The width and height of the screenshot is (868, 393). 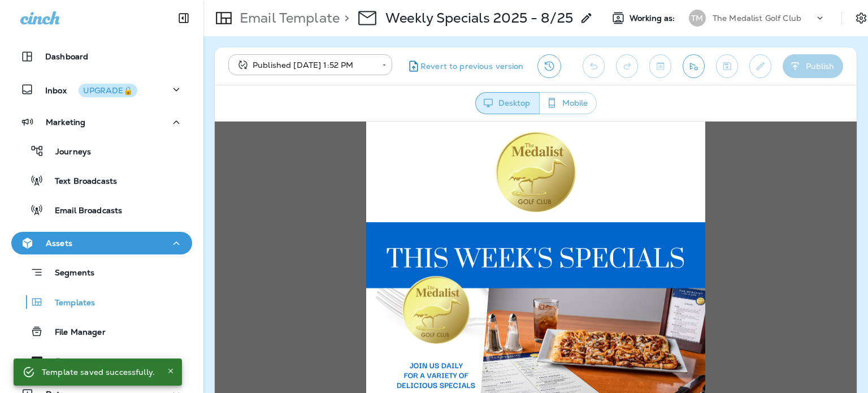 I want to click on button: Templates, so click(x=102, y=302).